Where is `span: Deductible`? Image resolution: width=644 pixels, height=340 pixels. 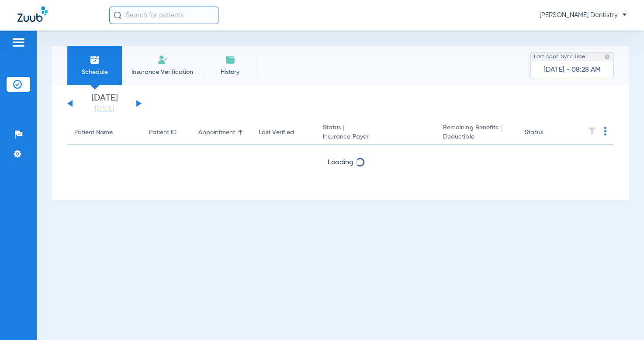
span: Deductible is located at coordinates (476, 137).